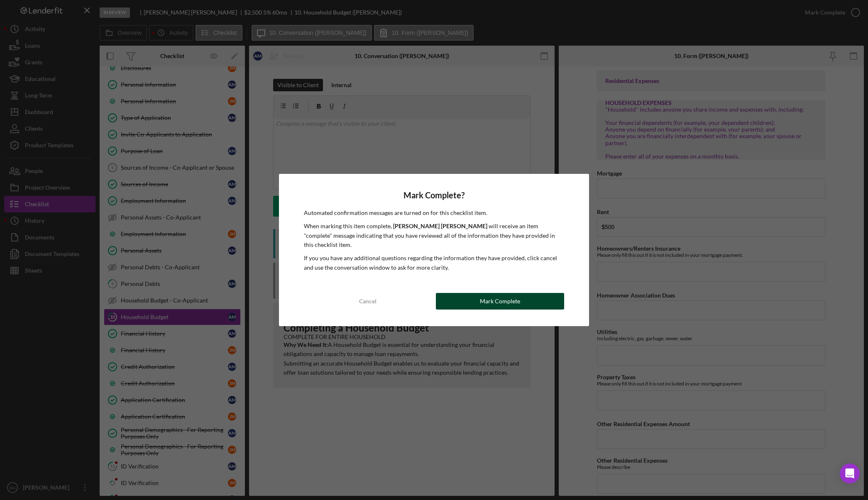  What do you see at coordinates (367, 301) in the screenshot?
I see `div: Cancel` at bounding box center [367, 301].